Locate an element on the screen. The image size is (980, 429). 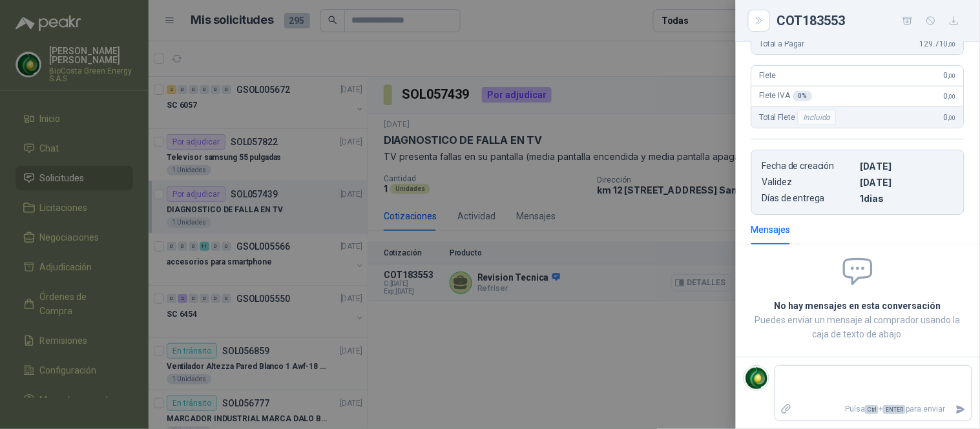
span: Flete IVA is located at coordinates (786, 97).